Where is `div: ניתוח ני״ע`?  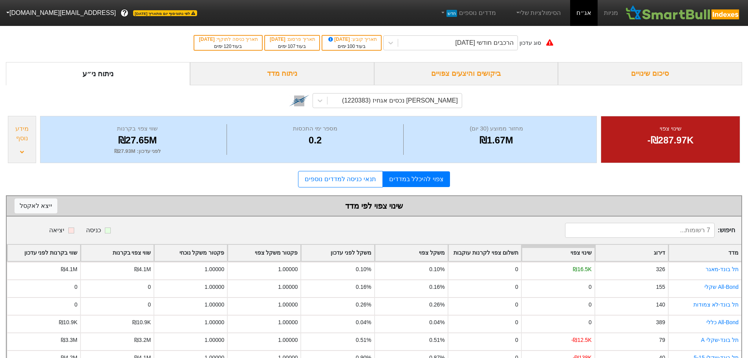 div: ניתוח ני״ע is located at coordinates (98, 73).